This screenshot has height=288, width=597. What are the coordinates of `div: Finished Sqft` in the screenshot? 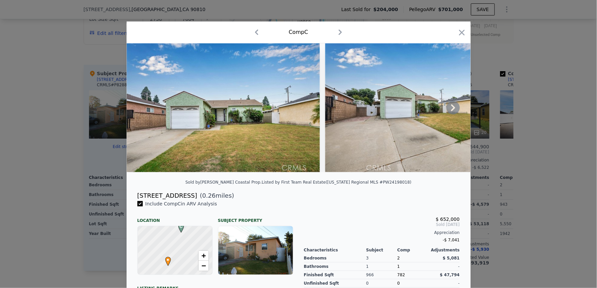 It's located at (335, 275).